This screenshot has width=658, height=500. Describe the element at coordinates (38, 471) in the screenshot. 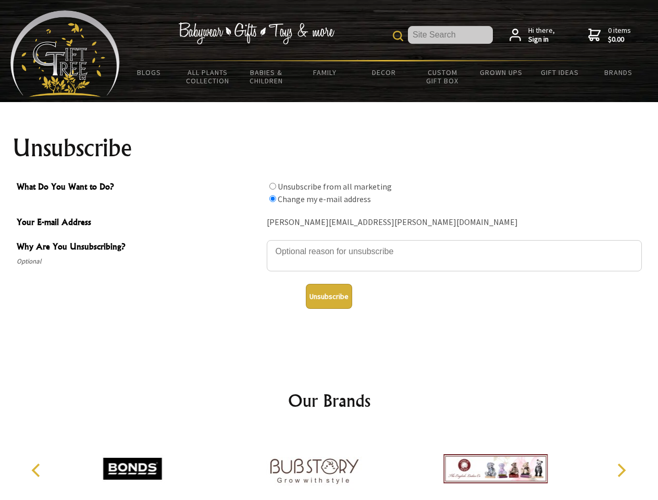

I see `button: Previous` at that location.